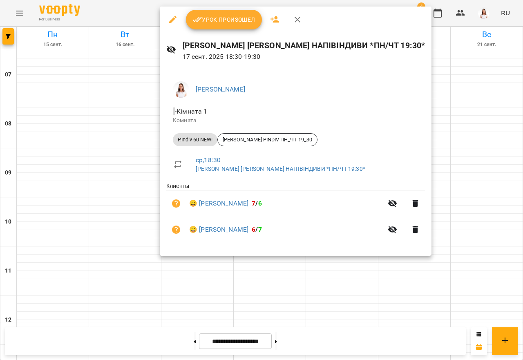 The height and width of the screenshot is (360, 523). I want to click on span: - Кімната 1, so click(191, 111).